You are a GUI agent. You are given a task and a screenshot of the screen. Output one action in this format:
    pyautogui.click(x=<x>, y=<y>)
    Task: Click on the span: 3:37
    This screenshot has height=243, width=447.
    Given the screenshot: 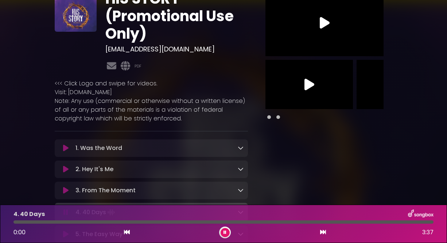 What is the action you would take?
    pyautogui.click(x=428, y=232)
    